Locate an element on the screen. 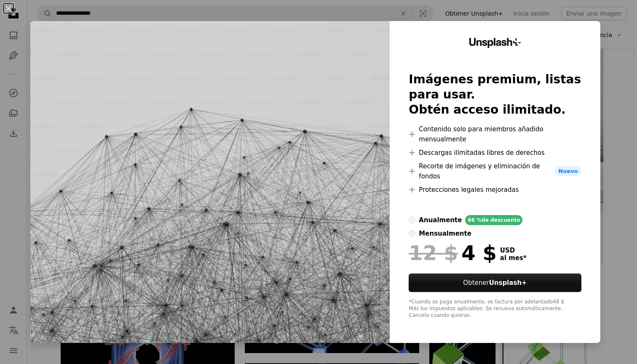 This screenshot has height=364, width=637. span: al mes * is located at coordinates (513, 258).